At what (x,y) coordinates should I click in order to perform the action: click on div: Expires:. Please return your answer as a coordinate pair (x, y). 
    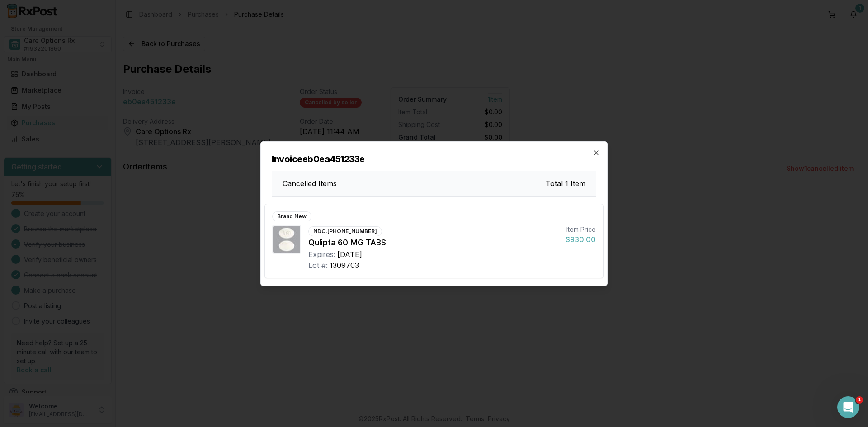
    Looking at the image, I should click on (322, 254).